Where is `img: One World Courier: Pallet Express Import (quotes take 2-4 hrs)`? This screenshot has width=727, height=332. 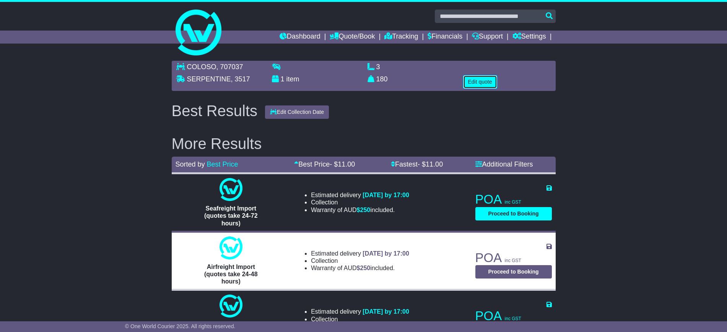 img: One World Courier: Pallet Express Import (quotes take 2-4 hrs) is located at coordinates (231, 306).